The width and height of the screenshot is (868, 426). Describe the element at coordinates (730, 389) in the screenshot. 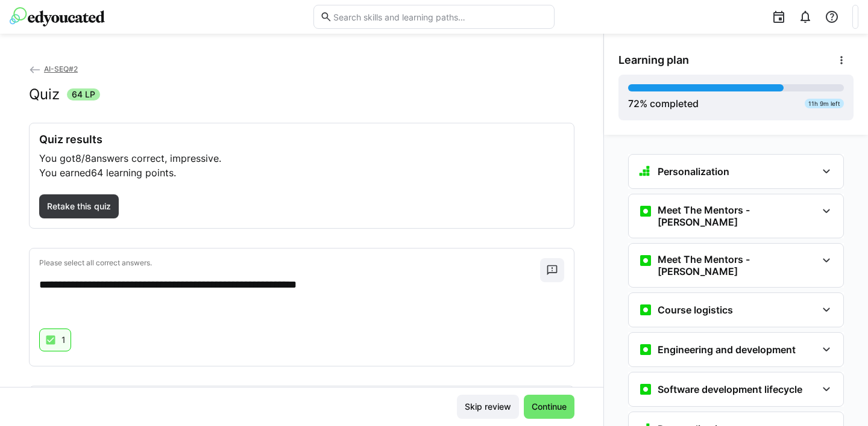

I see `h3: Software development lifecycle` at that location.